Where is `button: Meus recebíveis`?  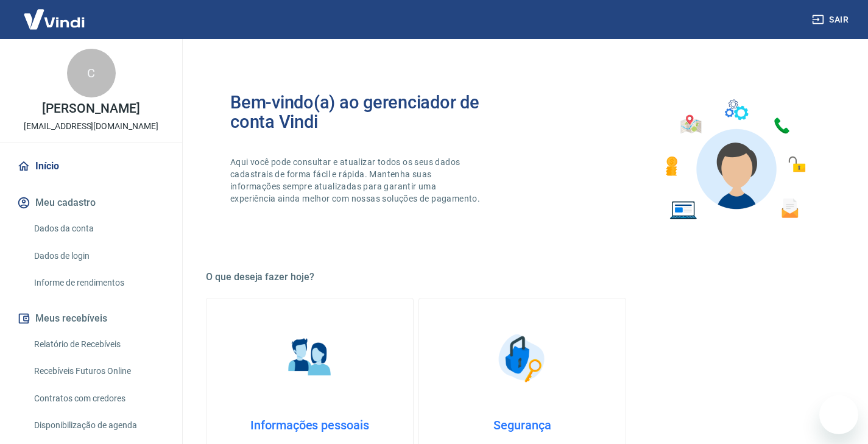
button: Meus recebíveis is located at coordinates (91, 318).